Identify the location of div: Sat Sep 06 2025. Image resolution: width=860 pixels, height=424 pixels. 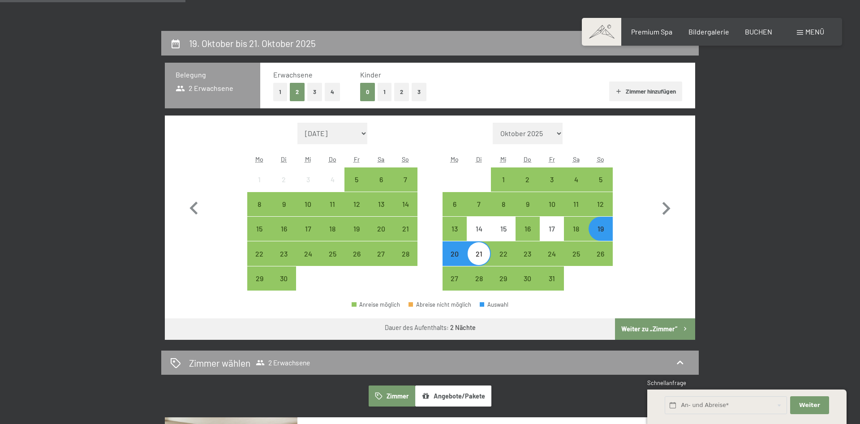
(381, 180).